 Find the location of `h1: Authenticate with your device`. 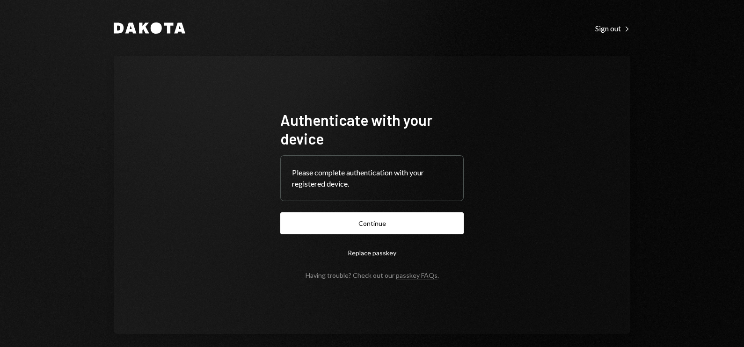

h1: Authenticate with your device is located at coordinates (372, 129).